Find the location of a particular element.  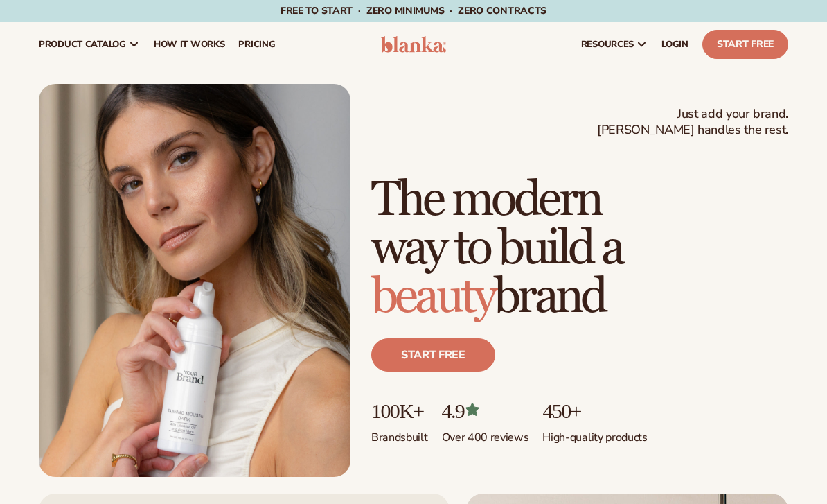

a: resources is located at coordinates (615, 44).